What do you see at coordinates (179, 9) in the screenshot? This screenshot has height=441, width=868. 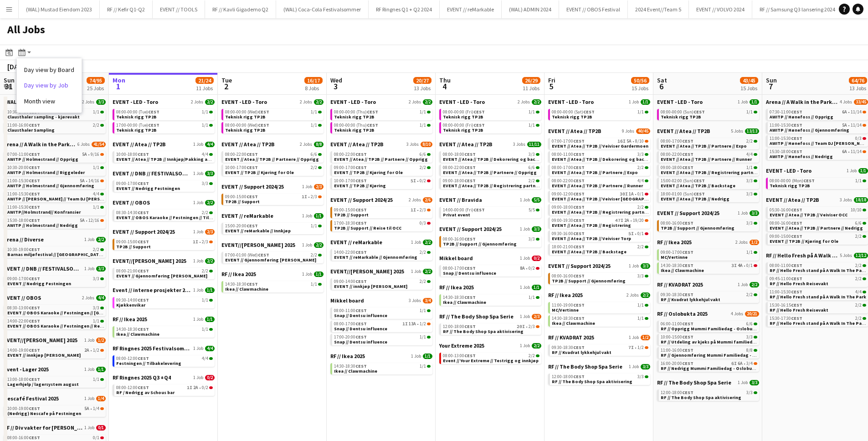 I see `button: EVENT // TOOLS` at bounding box center [179, 9].